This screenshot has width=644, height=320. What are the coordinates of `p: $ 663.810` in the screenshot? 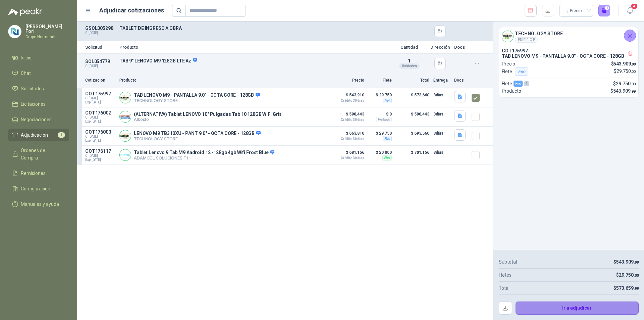 It's located at (348, 135).